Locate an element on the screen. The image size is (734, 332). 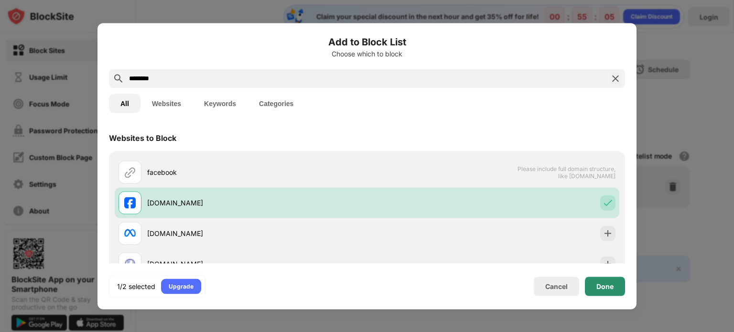
img: url.svg is located at coordinates (130, 172).